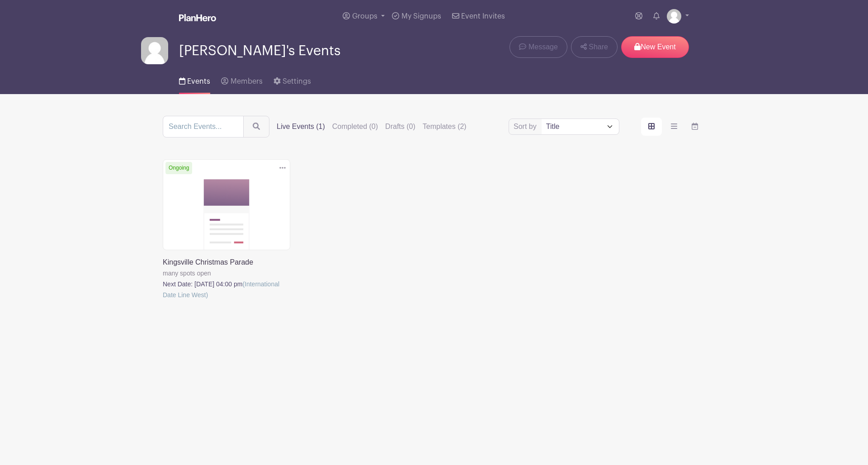 The image size is (868, 465). Describe the element at coordinates (598, 47) in the screenshot. I see `span: Share` at that location.